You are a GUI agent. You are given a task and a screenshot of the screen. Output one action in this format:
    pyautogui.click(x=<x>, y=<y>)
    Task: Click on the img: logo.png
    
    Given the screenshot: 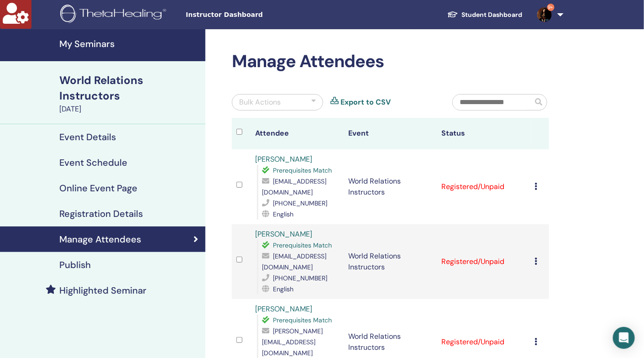 What is the action you would take?
    pyautogui.click(x=114, y=15)
    